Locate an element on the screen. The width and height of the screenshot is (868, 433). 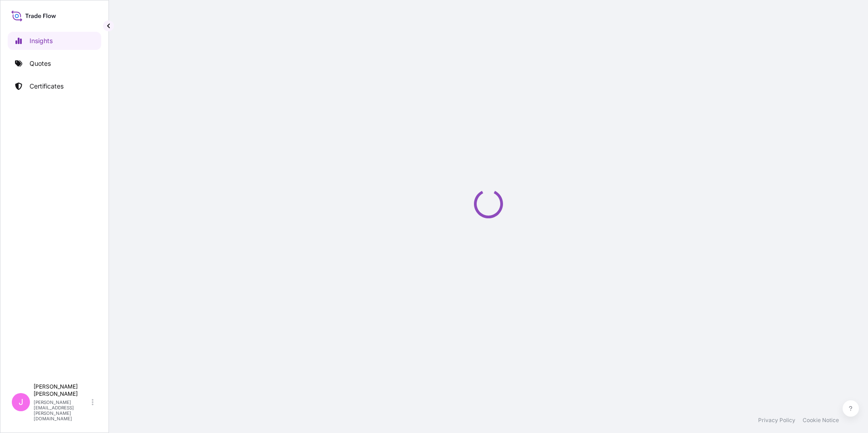
p: Insights is located at coordinates (41, 41).